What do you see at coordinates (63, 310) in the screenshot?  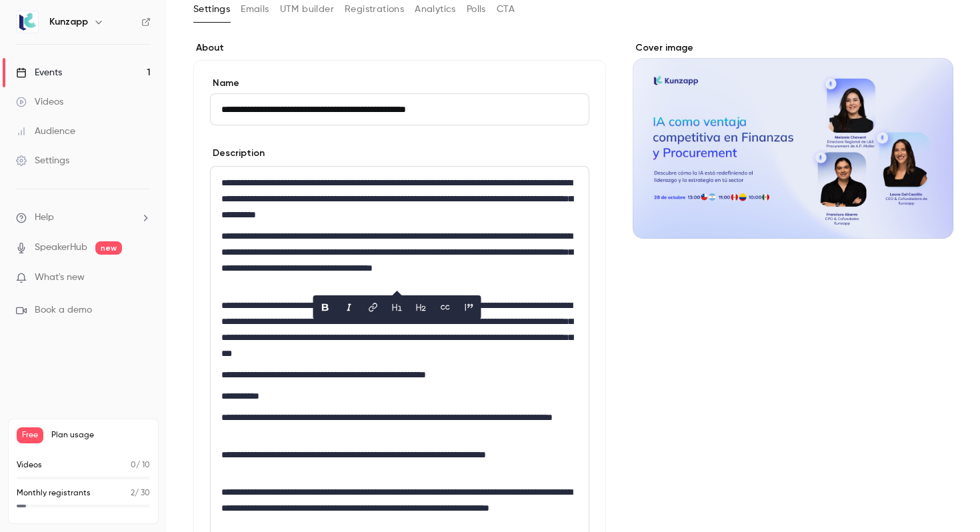 I see `span: Book a demo` at bounding box center [63, 310].